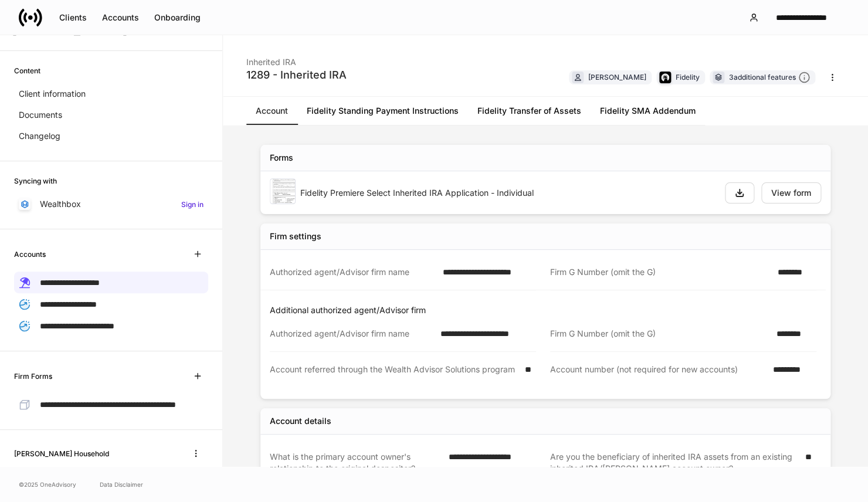  Describe the element at coordinates (27, 70) in the screenshot. I see `h6: Content` at that location.